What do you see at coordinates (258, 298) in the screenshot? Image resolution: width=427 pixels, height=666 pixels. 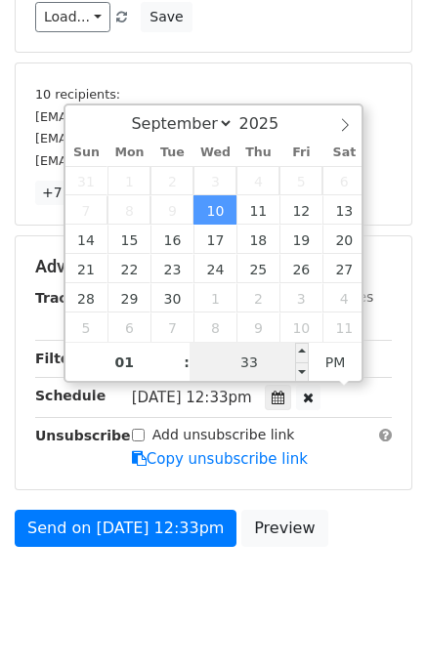 I see `span: October 2, 2025` at bounding box center [258, 298].